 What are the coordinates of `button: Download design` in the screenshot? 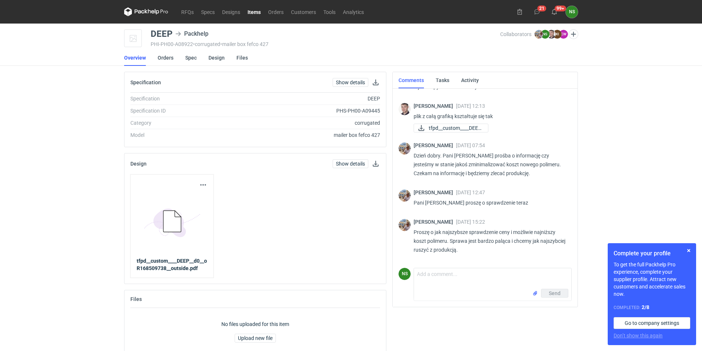 It's located at (376, 164).